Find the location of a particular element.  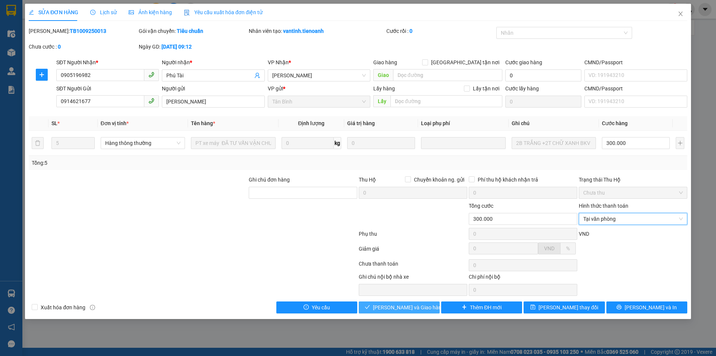

span: Tại văn phòng is located at coordinates (633, 219).